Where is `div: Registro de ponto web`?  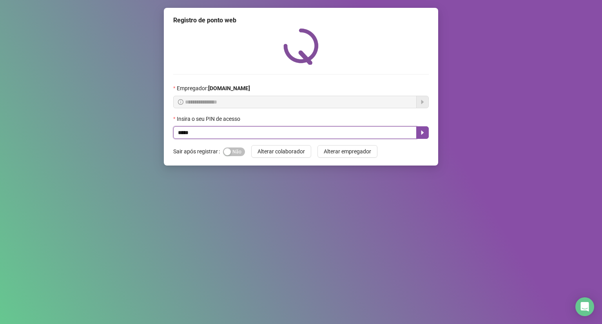
div: Registro de ponto web is located at coordinates (301, 20).